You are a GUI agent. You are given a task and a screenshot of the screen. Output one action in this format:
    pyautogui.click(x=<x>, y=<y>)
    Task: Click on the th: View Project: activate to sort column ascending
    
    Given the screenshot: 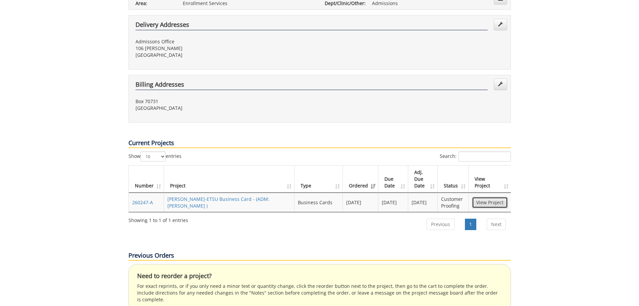 What is the action you would take?
    pyautogui.click(x=490, y=179)
    